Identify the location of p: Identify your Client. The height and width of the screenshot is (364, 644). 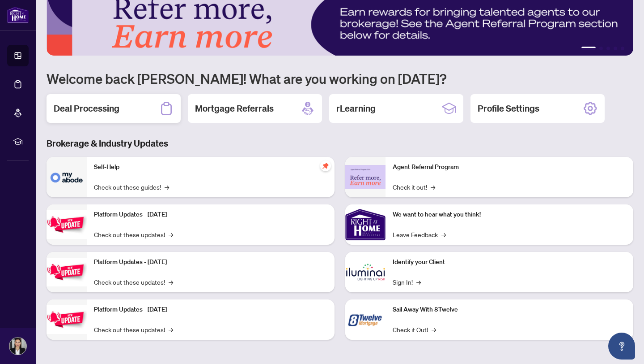
(509, 262).